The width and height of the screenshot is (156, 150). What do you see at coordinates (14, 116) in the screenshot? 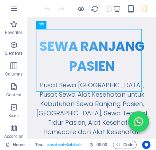
I see `p: Boxes` at bounding box center [14, 116].